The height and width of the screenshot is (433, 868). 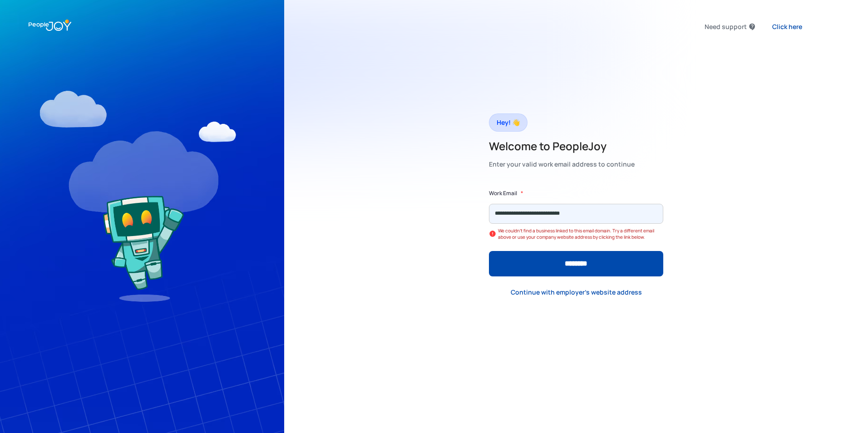 I want to click on a: Click here, so click(x=787, y=26).